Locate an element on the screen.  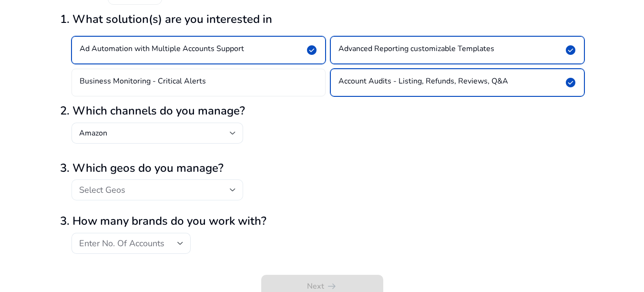
h4: Amazon is located at coordinates (93, 133).